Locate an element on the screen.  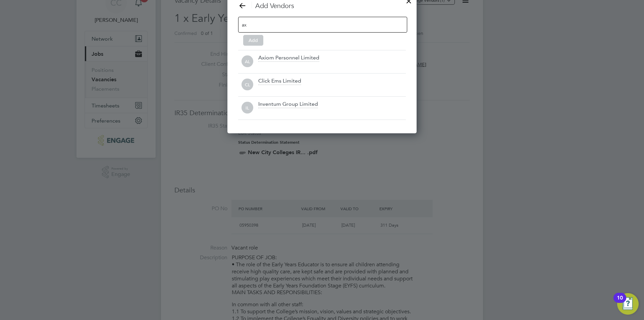
div: Click Ems Limited is located at coordinates (280, 81).